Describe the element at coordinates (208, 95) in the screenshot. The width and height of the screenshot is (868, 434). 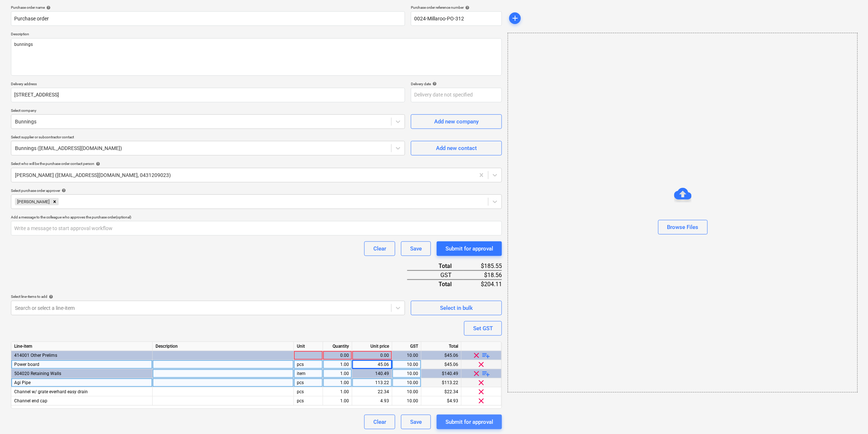
I see `input: Delivery address` at that location.